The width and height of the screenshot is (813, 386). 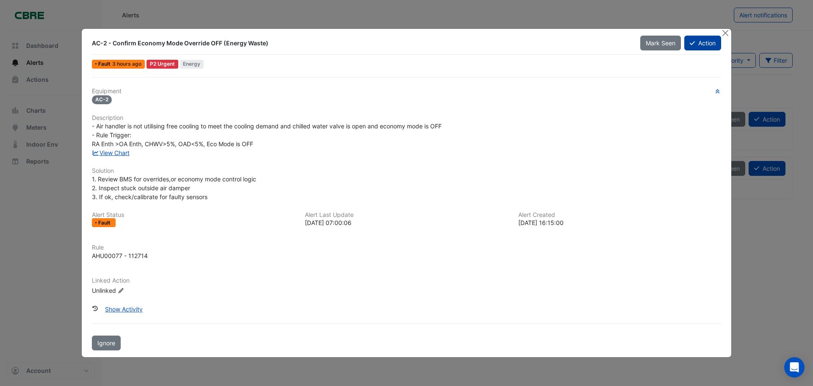 What do you see at coordinates (127, 64) in the screenshot?
I see `span: Mon 25-Aug-2025 07:00 AEST` at bounding box center [127, 64].